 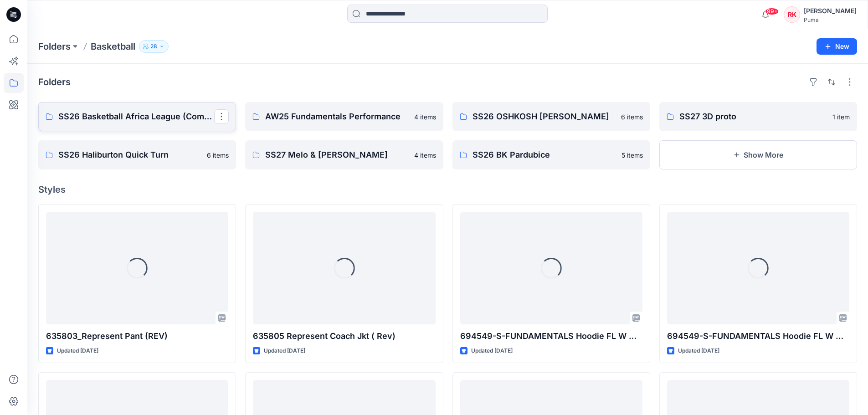 What do you see at coordinates (336, 117) in the screenshot?
I see `p: AW25 Fundamentals Performance` at bounding box center [336, 117].